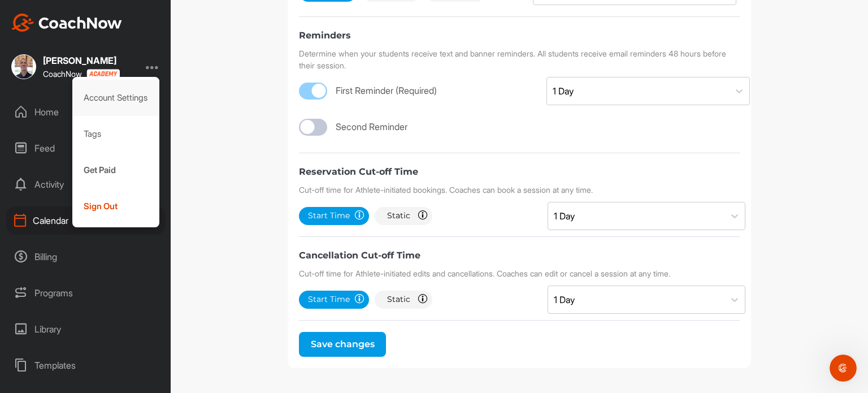 The width and height of the screenshot is (868, 393). Describe the element at coordinates (113, 292) in the screenshot. I see `textarea: Message…` at that location.